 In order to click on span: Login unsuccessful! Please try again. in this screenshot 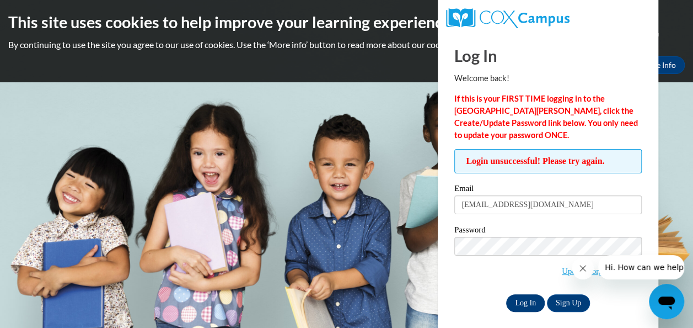, I will do `click(548, 161)`.